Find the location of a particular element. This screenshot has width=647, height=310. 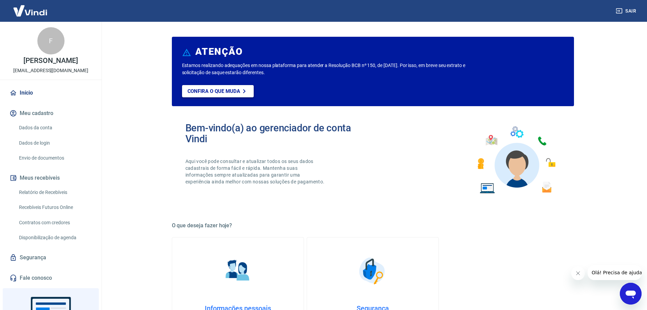

a: Envio de documentos is located at coordinates (55, 158).